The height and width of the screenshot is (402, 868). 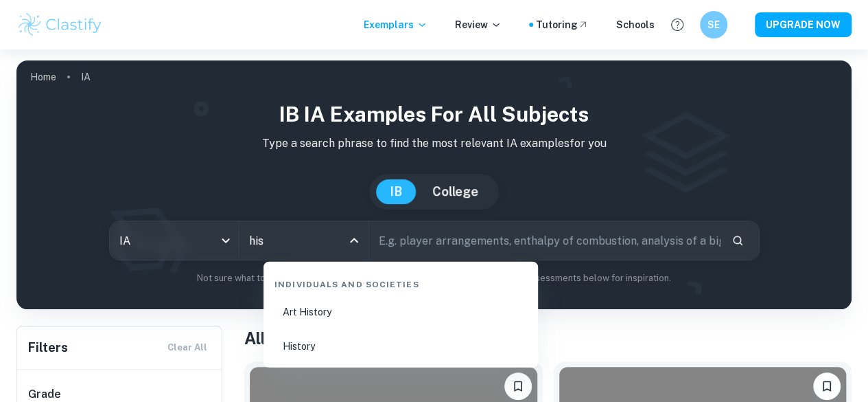 What do you see at coordinates (677, 24) in the screenshot?
I see `button: Help and Feedback` at bounding box center [677, 24].